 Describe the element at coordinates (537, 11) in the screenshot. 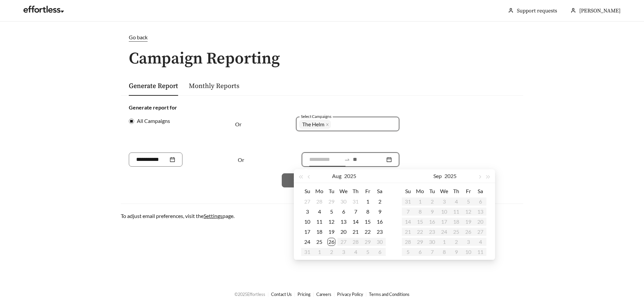

I see `a: Support requests` at that location.